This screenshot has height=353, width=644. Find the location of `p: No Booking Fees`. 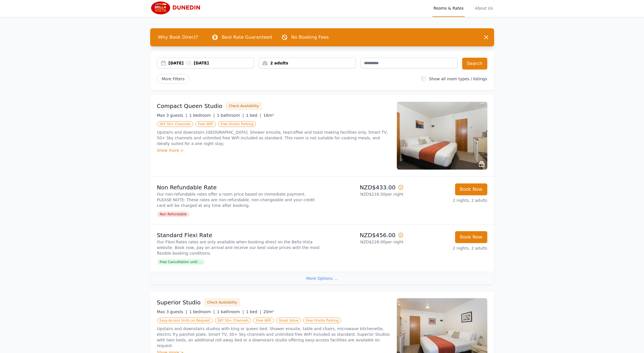

p: No Booking Fees is located at coordinates (310, 37).